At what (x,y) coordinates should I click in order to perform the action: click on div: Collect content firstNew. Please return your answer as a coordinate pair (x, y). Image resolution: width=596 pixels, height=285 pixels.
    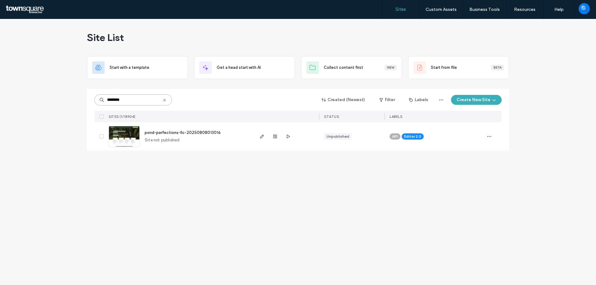
    Looking at the image, I should click on (351, 68).